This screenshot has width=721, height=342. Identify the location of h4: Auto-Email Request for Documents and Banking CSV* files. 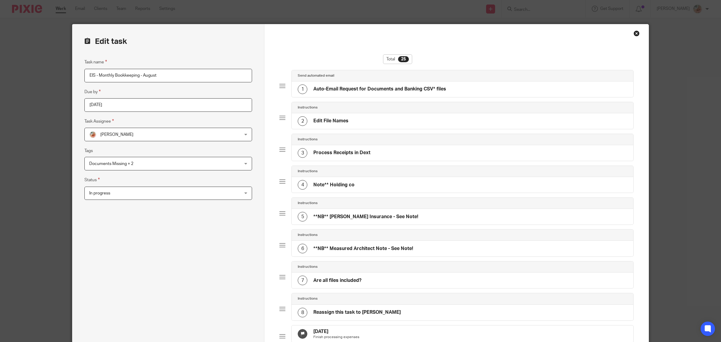
(380, 89).